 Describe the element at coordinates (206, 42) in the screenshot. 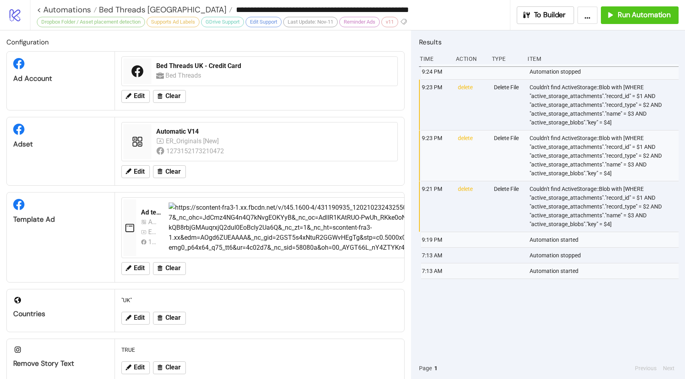

I see `h2: Configuration` at that location.